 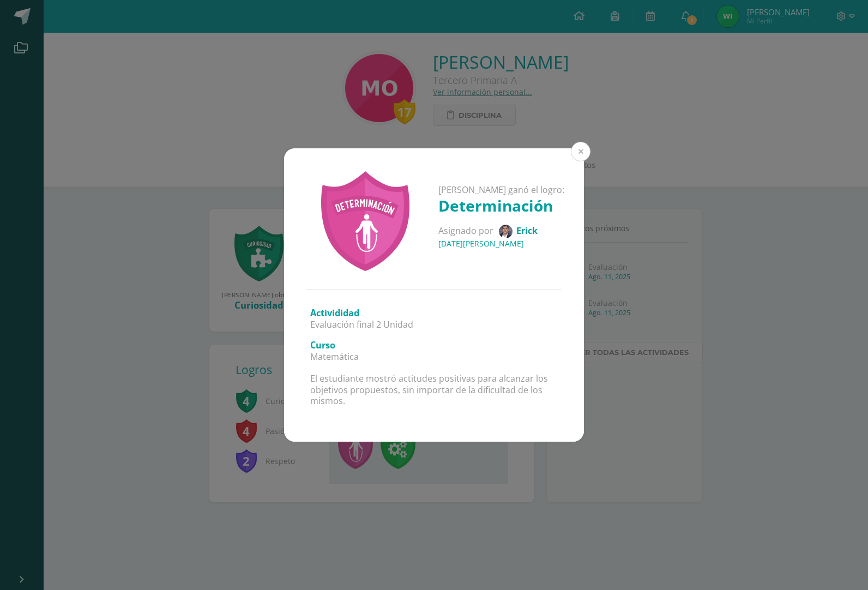 I want to click on h3: Activididad, so click(x=434, y=313).